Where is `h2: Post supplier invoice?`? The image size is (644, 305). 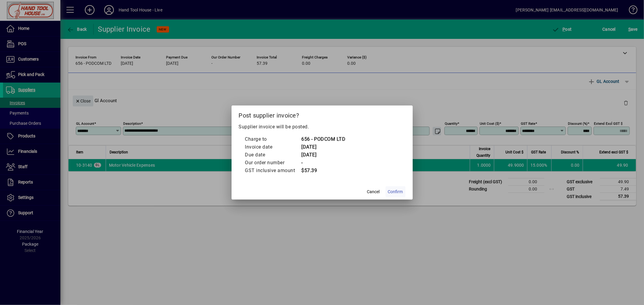 h2: Post supplier invoice? is located at coordinates (322, 114).